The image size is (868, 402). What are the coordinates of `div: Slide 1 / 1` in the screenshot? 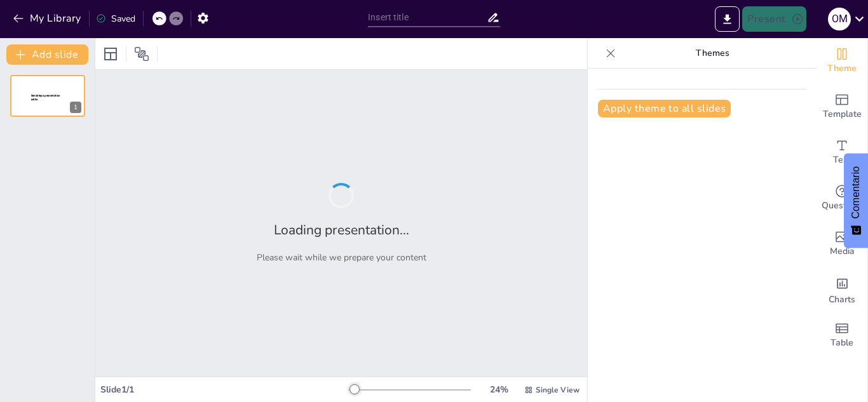 It's located at (224, 389).